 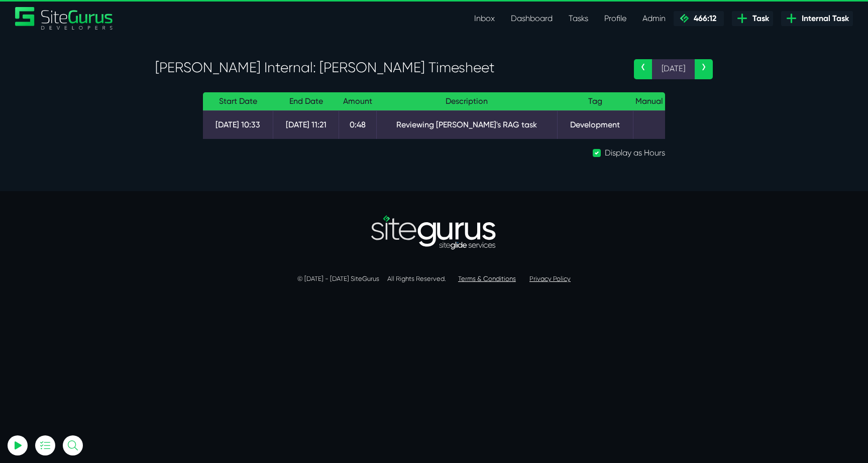 What do you see at coordinates (532, 18) in the screenshot?
I see `a: Dashboard` at bounding box center [532, 18].